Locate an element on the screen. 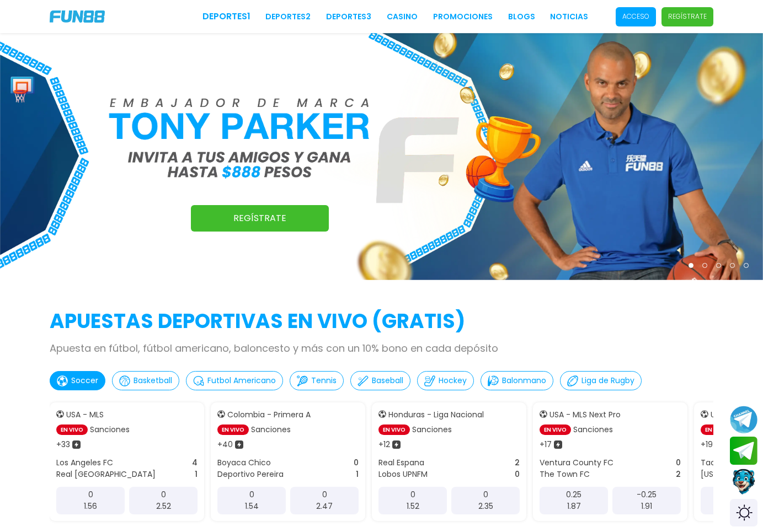 The height and width of the screenshot is (532, 763). p: 0.25 is located at coordinates (574, 494).